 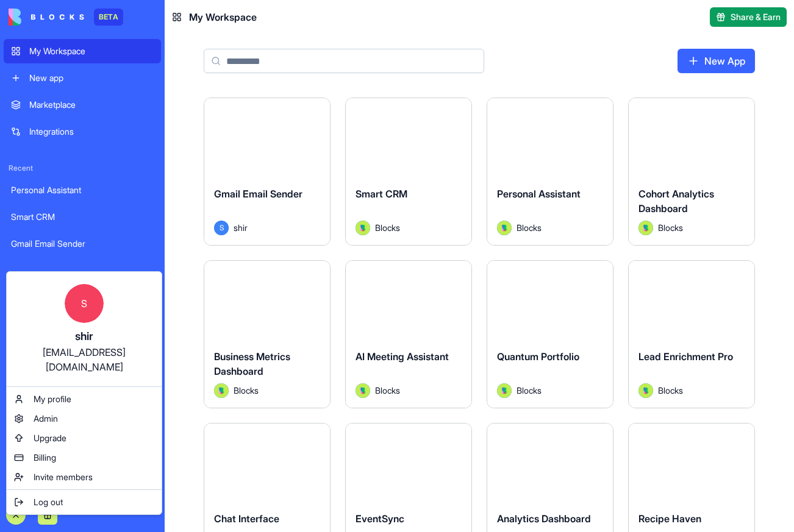 I want to click on span: Upgrade, so click(x=50, y=438).